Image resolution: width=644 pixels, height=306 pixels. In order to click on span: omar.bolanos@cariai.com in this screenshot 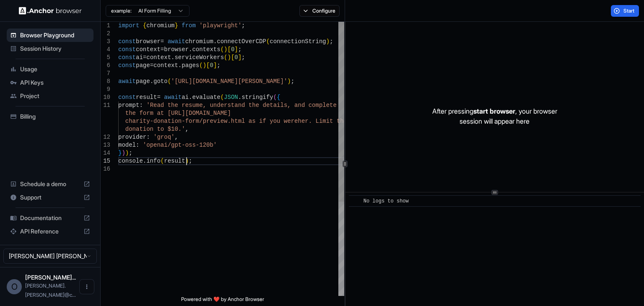, I will do `click(50, 290)`.